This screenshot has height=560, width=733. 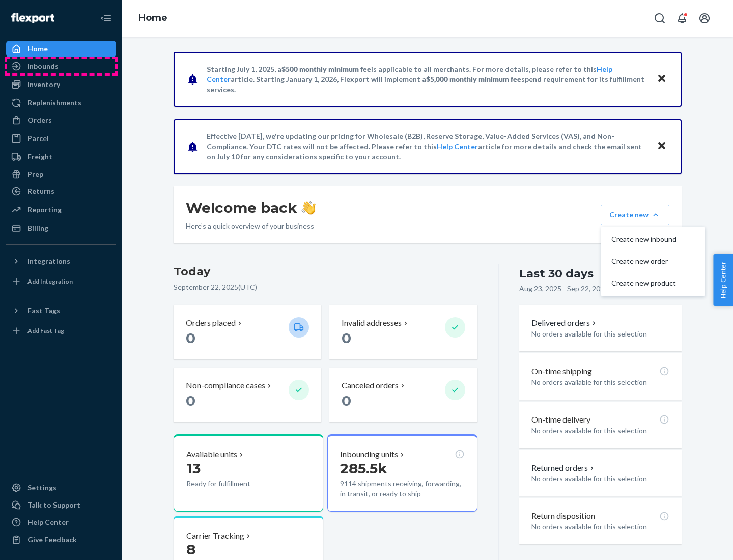 I want to click on button: Open account menu, so click(x=704, y=18).